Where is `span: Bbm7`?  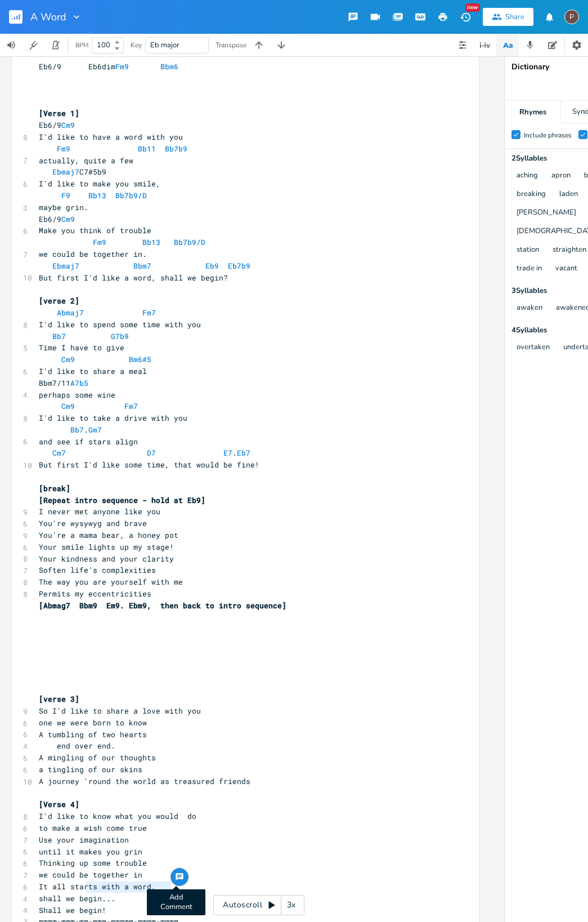 span: Bbm7 is located at coordinates (142, 265).